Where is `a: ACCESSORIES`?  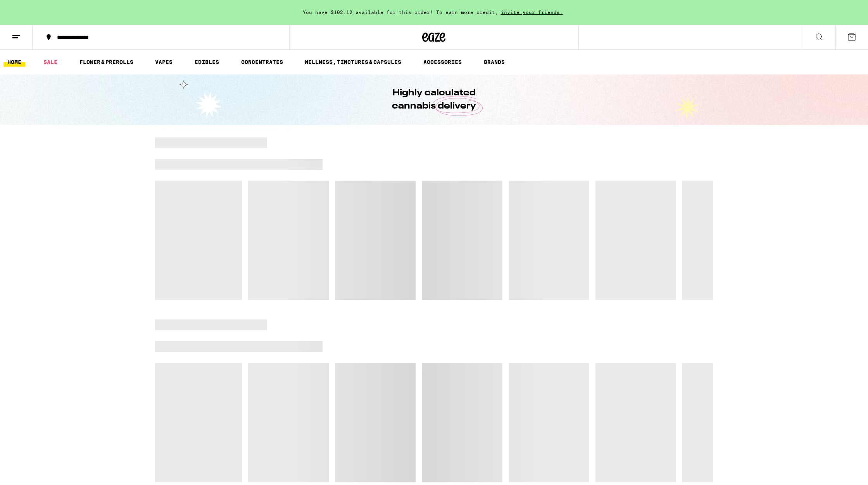 a: ACCESSORIES is located at coordinates (442, 62).